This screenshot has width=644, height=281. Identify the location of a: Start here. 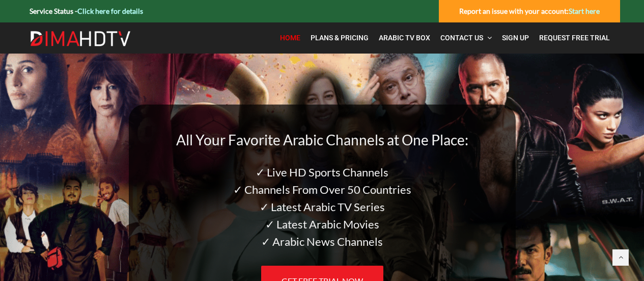
(584, 11).